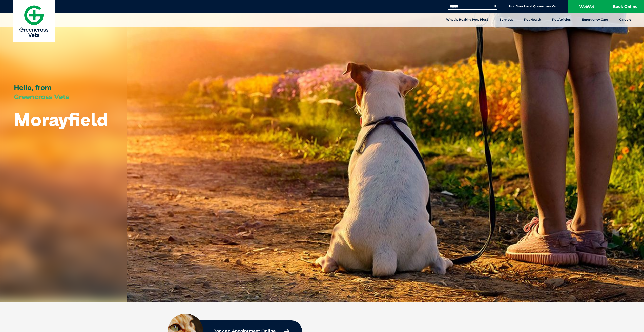  I want to click on a: Careers, so click(626, 20).